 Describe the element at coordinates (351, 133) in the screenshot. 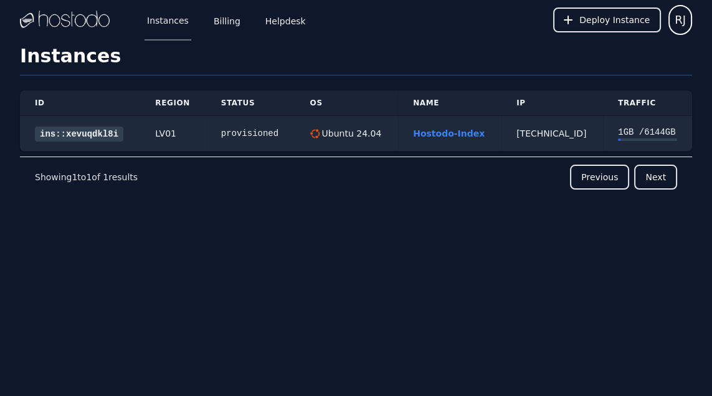

I see `div: Ubuntu 24.04` at that location.